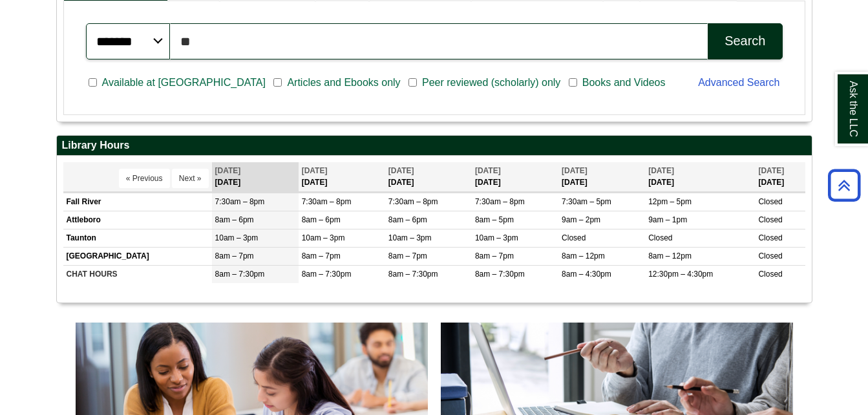 The image size is (868, 415). Describe the element at coordinates (434, 146) in the screenshot. I see `h2: Library Hours` at that location.